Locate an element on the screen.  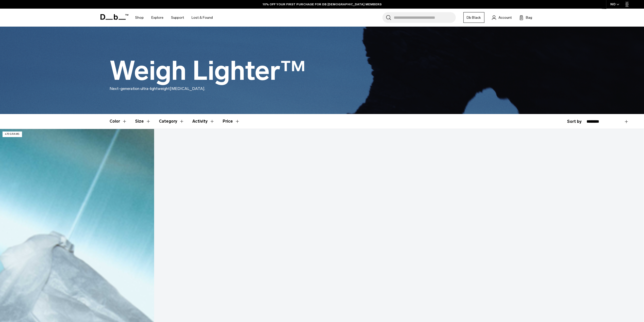
a: Db Black is located at coordinates (474, 17).